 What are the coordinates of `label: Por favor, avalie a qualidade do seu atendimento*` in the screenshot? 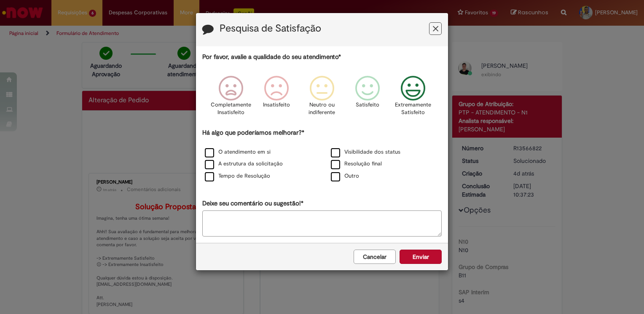 It's located at (271, 57).